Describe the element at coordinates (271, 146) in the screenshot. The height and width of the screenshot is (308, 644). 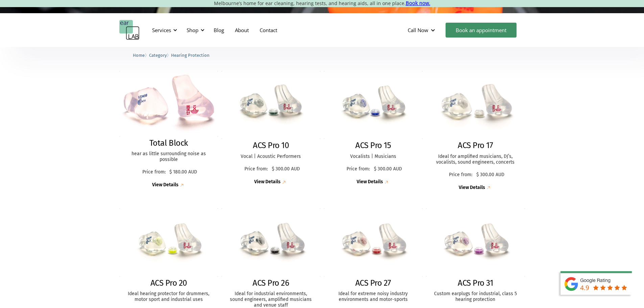
I see `h2: ACS Pro 10` at that location.